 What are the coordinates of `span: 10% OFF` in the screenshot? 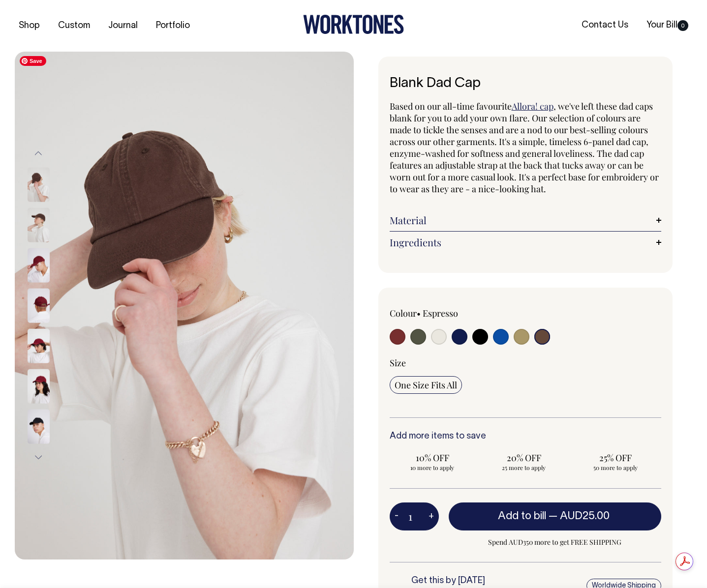 It's located at (433, 458).